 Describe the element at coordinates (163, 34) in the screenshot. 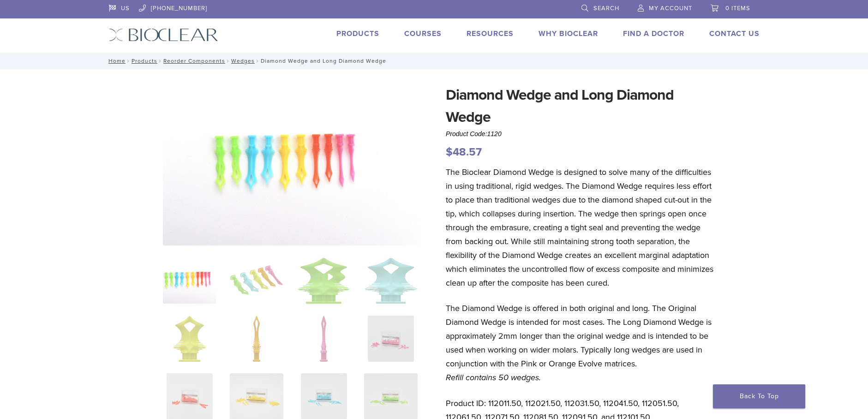

I see `img: Bioclear` at that location.